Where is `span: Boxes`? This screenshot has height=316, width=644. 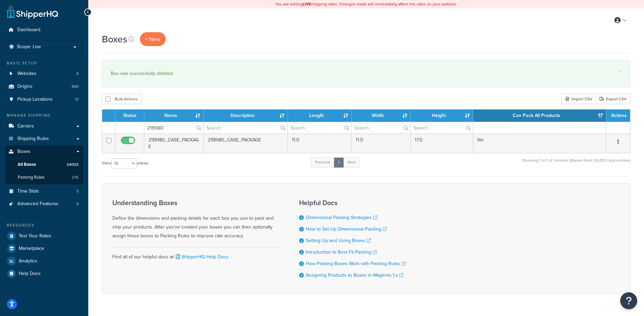
span: Boxes is located at coordinates (24, 151).